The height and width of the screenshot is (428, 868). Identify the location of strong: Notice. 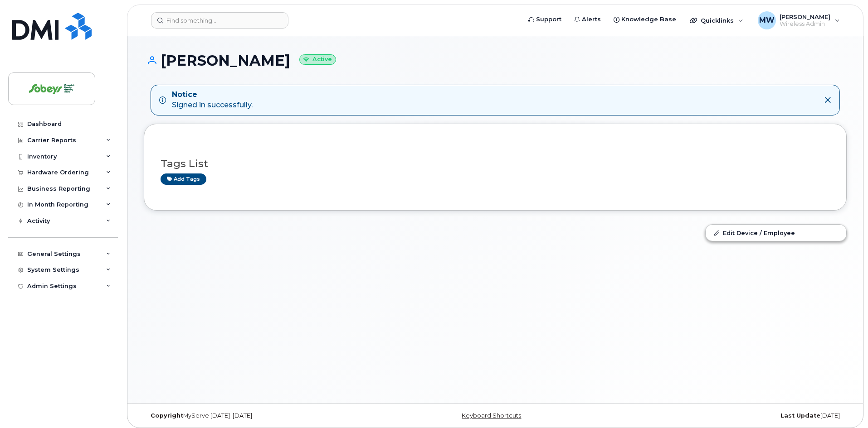
(213, 95).